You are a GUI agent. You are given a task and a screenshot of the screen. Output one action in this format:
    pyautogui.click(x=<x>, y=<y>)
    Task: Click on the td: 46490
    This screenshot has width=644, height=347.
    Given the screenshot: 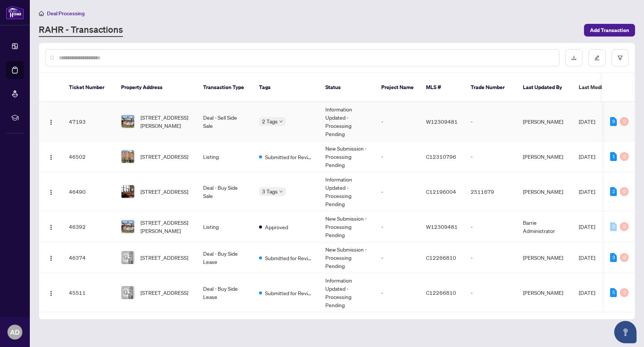 What is the action you would take?
    pyautogui.click(x=89, y=191)
    